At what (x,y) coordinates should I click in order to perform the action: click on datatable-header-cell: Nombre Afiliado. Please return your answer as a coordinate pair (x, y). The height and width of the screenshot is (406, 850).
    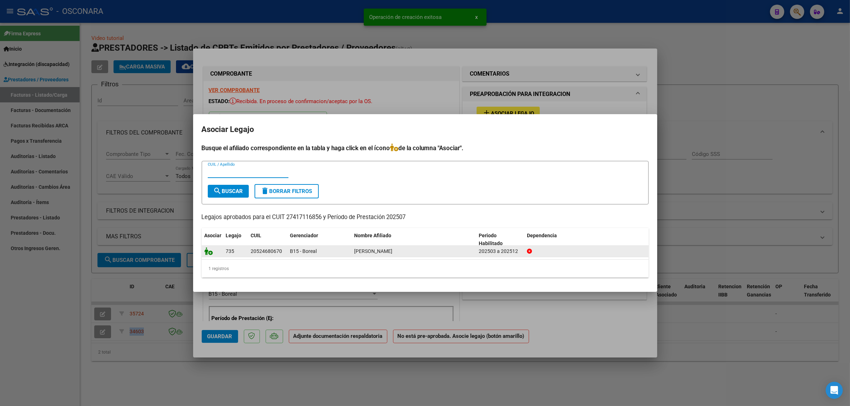
    Looking at the image, I should click on (414, 240).